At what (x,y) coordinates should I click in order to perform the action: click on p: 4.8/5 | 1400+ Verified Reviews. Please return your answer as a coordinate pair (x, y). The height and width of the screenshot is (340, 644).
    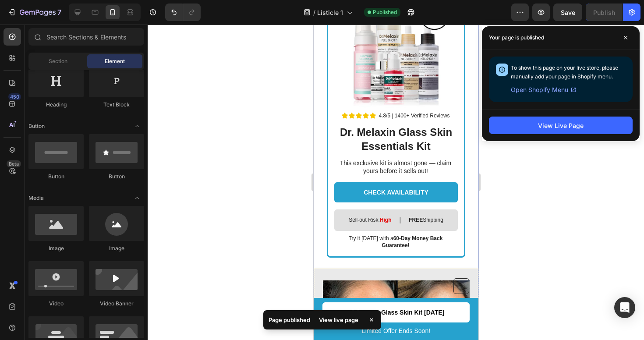
    Looking at the image, I should click on (100, 92).